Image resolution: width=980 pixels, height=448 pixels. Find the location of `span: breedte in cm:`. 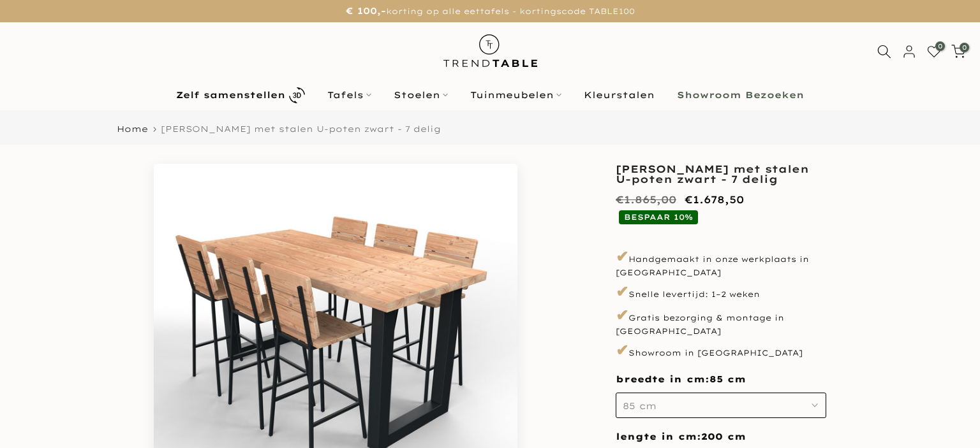

span: breedte in cm: is located at coordinates (681, 379).